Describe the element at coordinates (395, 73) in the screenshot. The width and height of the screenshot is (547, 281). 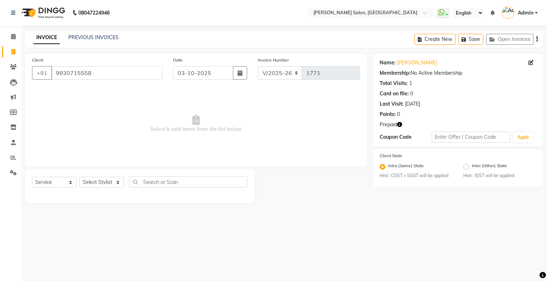
I see `div: Membership:` at that location.